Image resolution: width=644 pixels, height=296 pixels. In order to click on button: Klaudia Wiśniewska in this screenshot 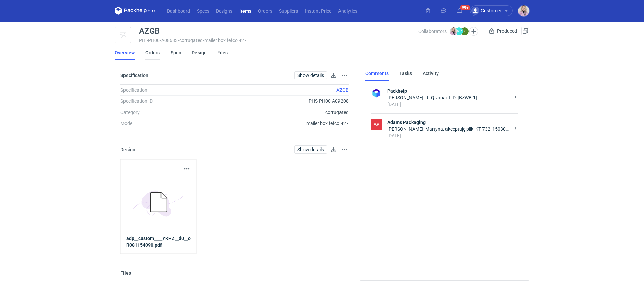, I will do `click(523, 11)`.